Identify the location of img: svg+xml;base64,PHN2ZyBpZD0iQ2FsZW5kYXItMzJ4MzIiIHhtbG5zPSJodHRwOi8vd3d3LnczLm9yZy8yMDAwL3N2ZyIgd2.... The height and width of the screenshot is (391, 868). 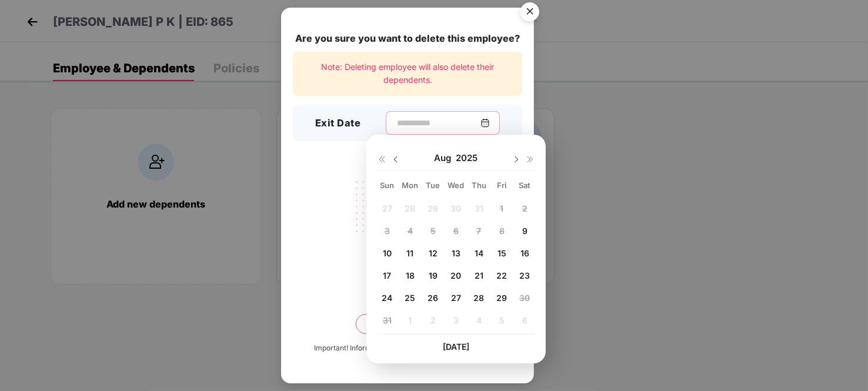
(485, 123).